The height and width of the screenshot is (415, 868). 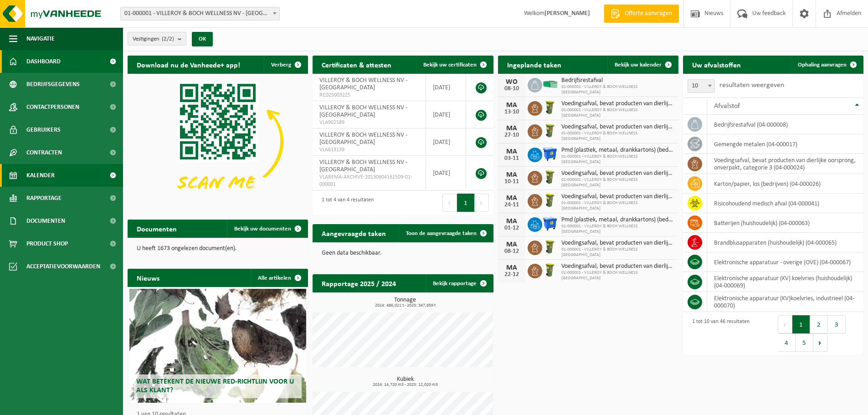 What do you see at coordinates (785, 184) in the screenshot?
I see `td: karton/papier, los (bedrijven) (04-000026)` at bounding box center [785, 184].